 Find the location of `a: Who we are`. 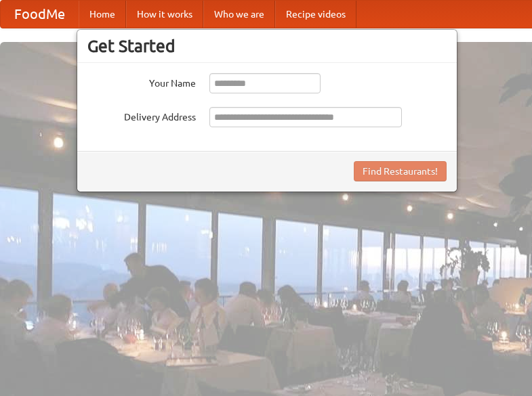

a: Who we are is located at coordinates (239, 14).